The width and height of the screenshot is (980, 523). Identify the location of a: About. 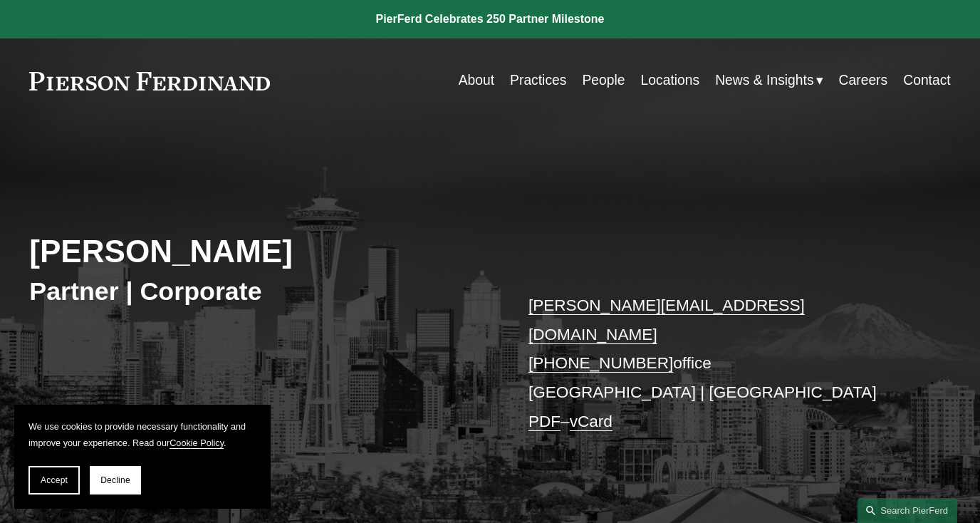
(476, 81).